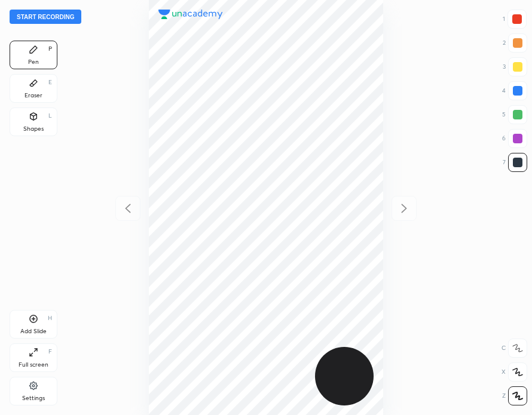  I want to click on div: Z, so click(515, 396).